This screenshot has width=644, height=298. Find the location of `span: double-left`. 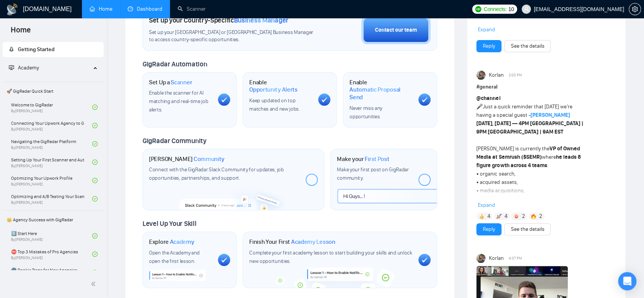

span: double-left is located at coordinates (95, 284).